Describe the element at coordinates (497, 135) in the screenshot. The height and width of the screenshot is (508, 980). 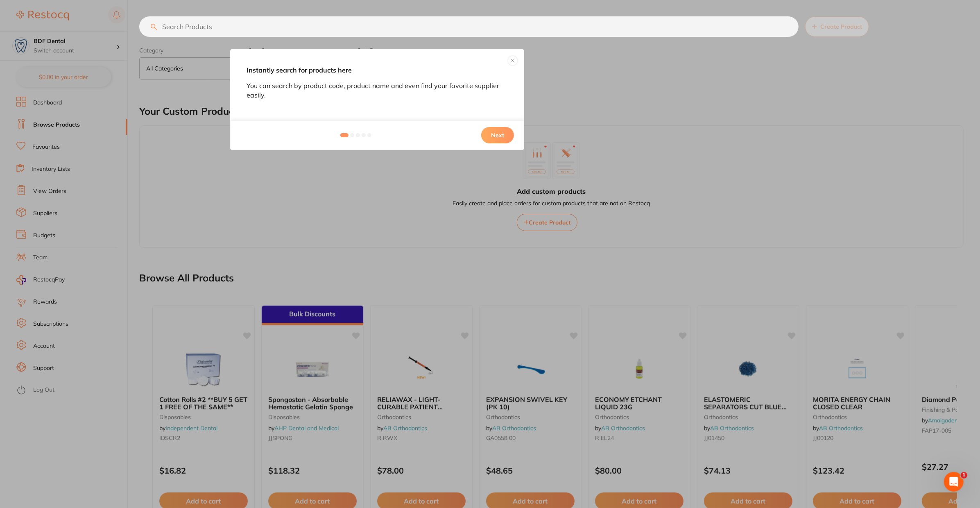
I see `button: Next` at that location.